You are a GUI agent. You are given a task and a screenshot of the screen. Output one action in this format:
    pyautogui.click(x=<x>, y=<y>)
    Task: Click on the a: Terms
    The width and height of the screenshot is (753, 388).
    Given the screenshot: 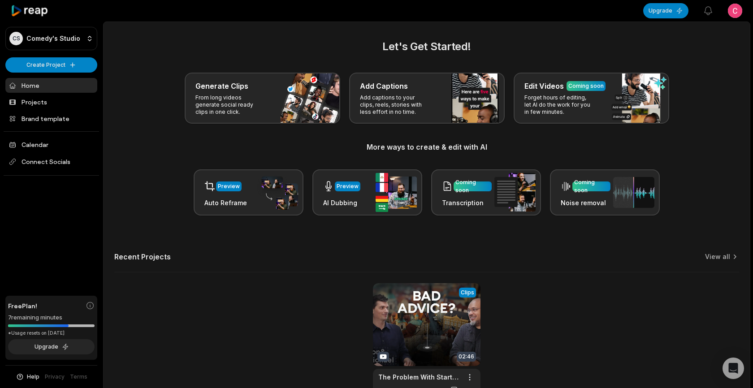 What is the action you would take?
    pyautogui.click(x=78, y=377)
    